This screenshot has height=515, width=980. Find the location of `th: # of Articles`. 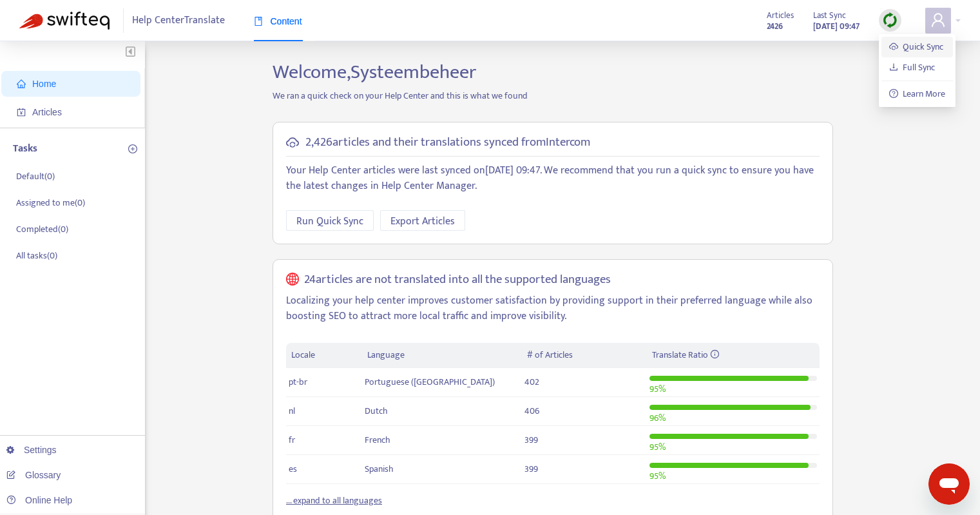

th: # of Articles is located at coordinates (584, 355).